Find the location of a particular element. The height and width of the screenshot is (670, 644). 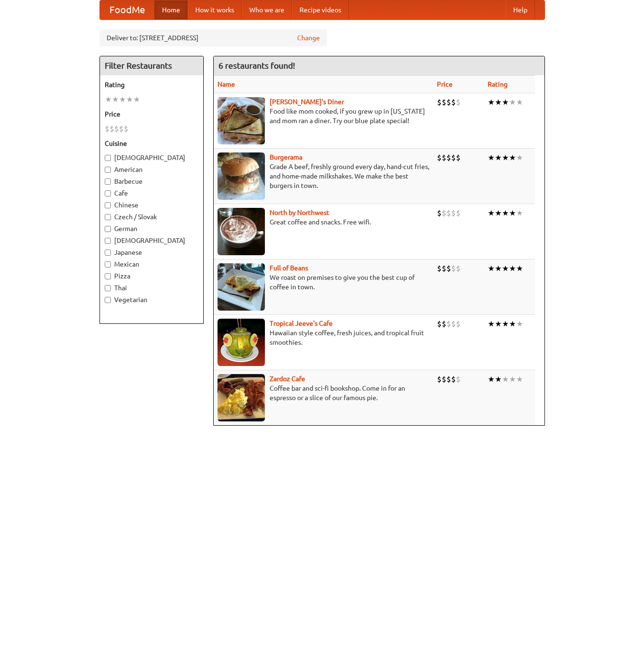

input: Czech / Slovak is located at coordinates (107, 217).